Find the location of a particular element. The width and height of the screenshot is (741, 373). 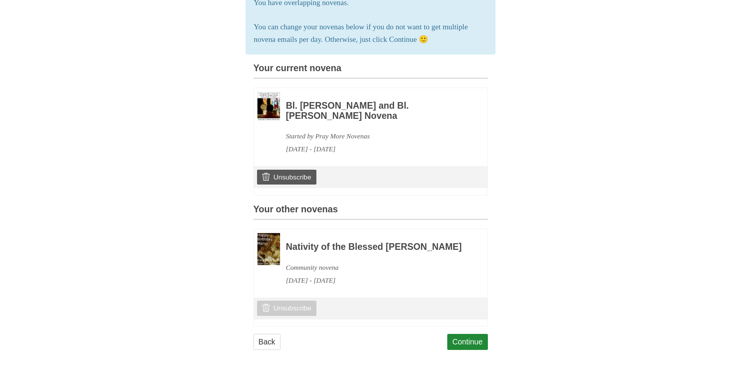

p: You can change your novenas below if you do not want to get multiple novena emails per day. Other... is located at coordinates (371, 34).